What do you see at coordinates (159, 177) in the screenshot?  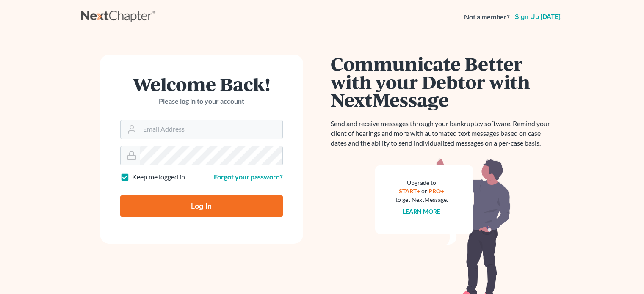 I see `label: Keep me logged in` at bounding box center [159, 177].